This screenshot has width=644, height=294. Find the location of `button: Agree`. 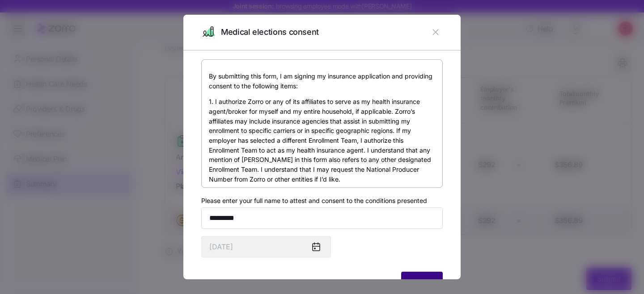

button: Agree is located at coordinates (422, 283).